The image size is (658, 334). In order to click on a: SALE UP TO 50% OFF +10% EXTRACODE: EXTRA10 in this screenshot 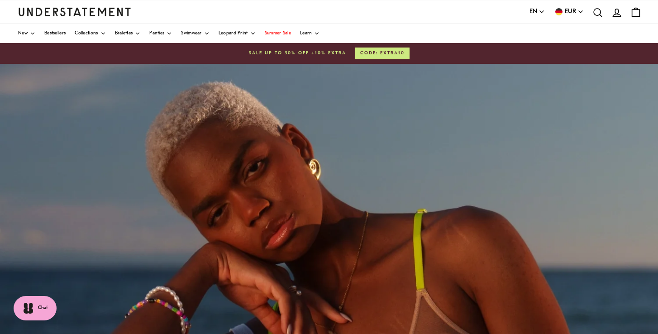, I will do `click(329, 53)`.